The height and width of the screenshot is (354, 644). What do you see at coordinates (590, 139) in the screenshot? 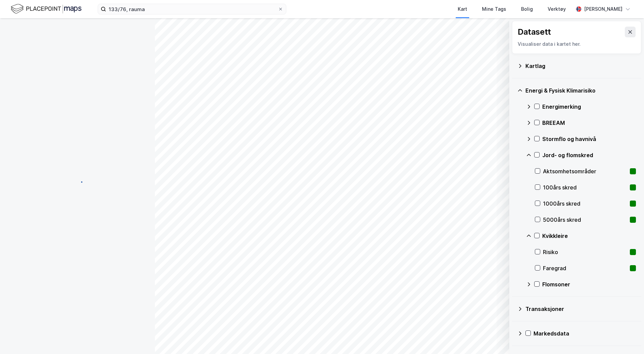
I see `div: Stormflo og havnivå` at bounding box center [590, 139].